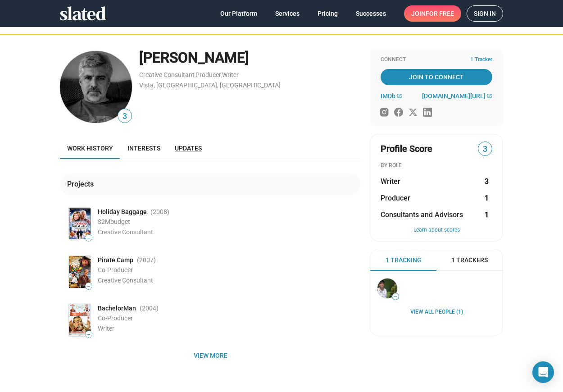 Image resolution: width=563 pixels, height=392 pixels. Describe the element at coordinates (437, 312) in the screenshot. I see `a: View all People (1)` at that location.